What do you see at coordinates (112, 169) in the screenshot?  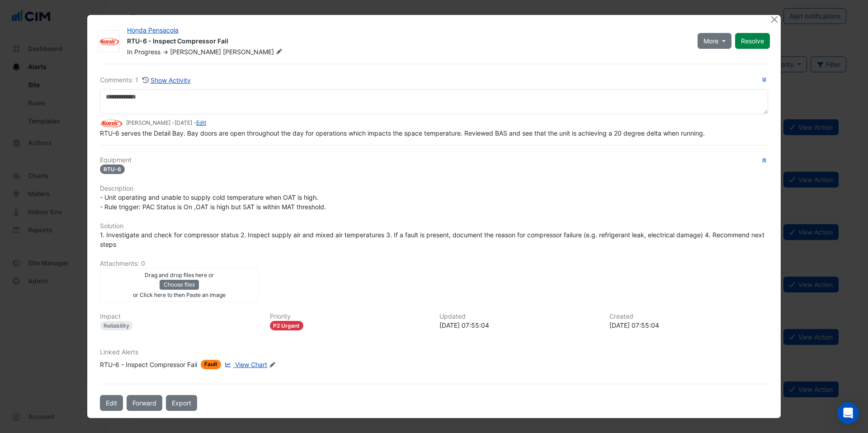 I see `span: RTU-6` at bounding box center [112, 169].